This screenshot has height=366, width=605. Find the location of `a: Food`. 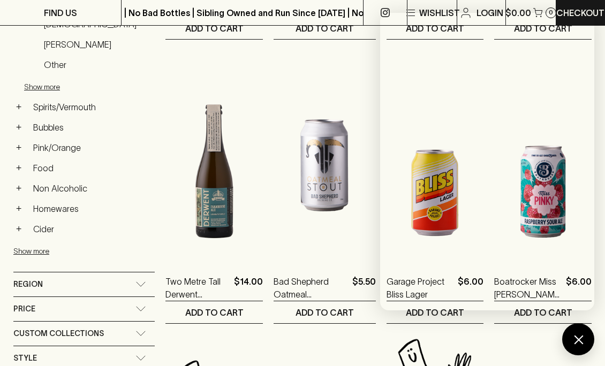

a: Food is located at coordinates (92, 168).